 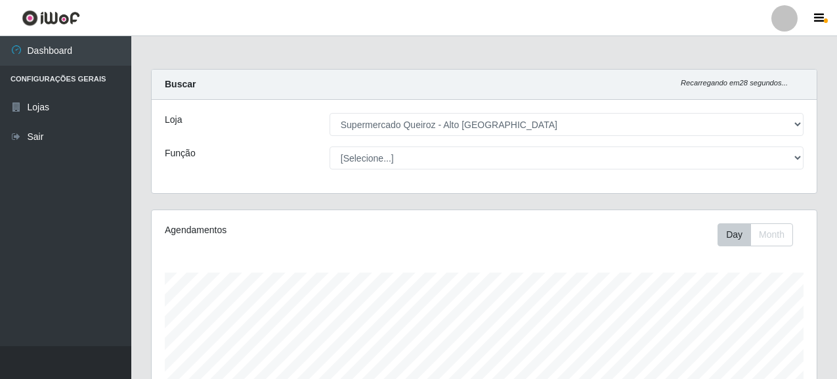 What do you see at coordinates (173, 119) in the screenshot?
I see `label: Loja` at bounding box center [173, 119].